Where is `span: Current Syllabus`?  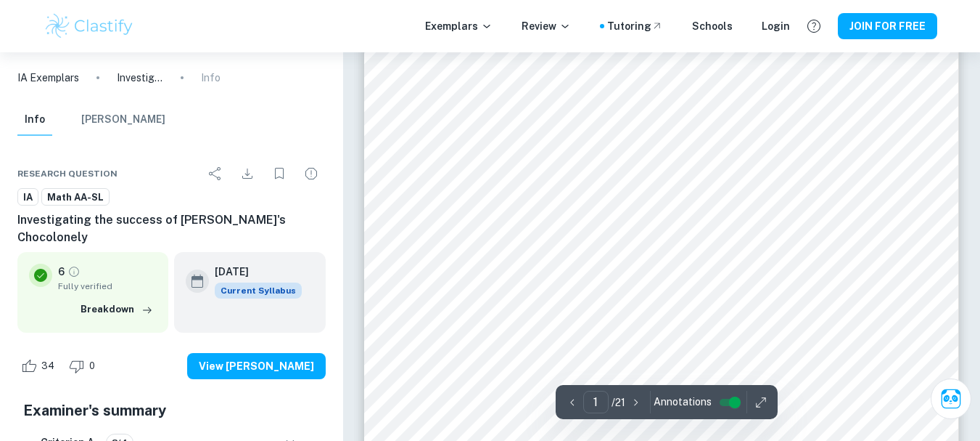 span: Current Syllabus is located at coordinates (258, 290).